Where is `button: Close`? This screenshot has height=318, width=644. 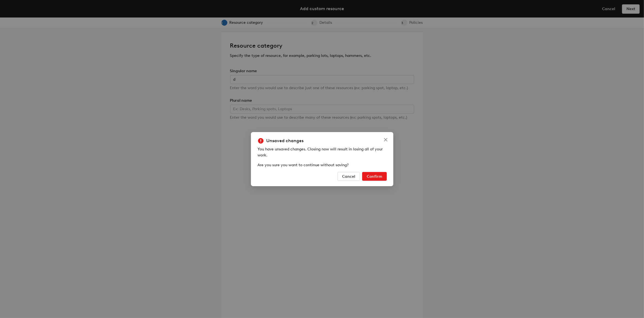
button: Close is located at coordinates (386, 140).